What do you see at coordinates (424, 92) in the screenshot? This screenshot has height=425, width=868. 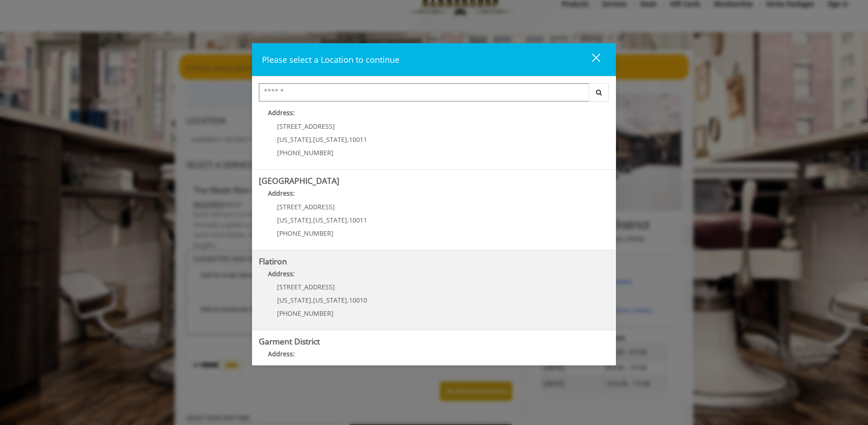 I see `input: Search Center` at bounding box center [424, 92].